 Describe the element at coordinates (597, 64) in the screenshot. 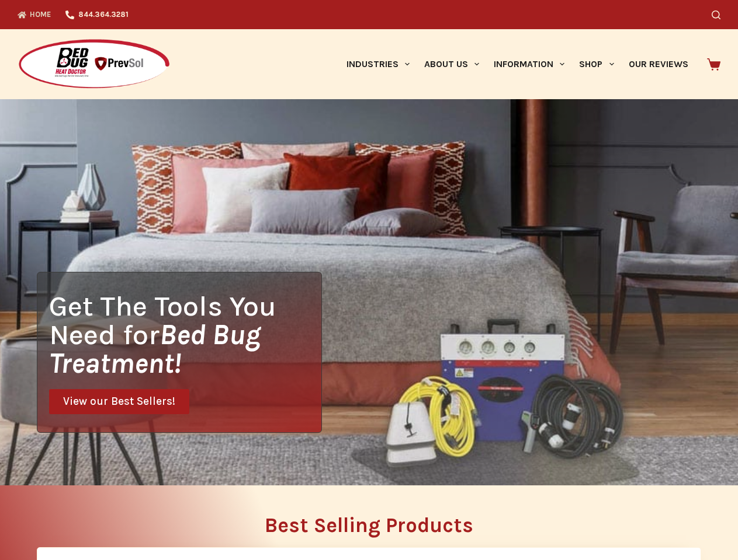

I see `a: Shop` at that location.